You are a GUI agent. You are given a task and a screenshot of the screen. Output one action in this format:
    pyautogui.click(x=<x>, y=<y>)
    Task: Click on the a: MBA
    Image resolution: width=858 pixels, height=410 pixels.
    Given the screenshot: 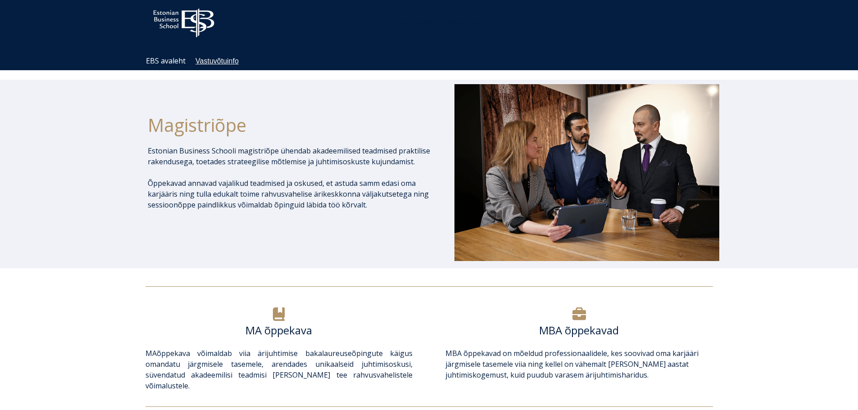 What is the action you would take?
    pyautogui.click(x=454, y=354)
    